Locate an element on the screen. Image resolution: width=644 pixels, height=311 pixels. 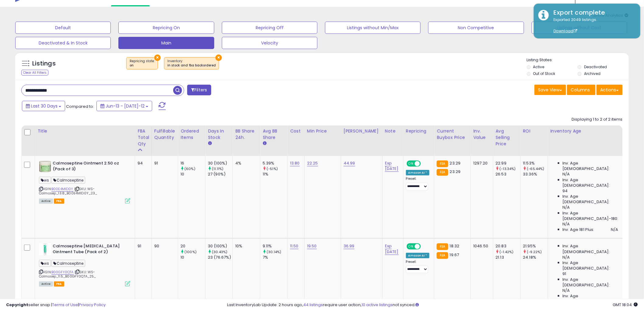
div: Cost is located at coordinates (296, 131).